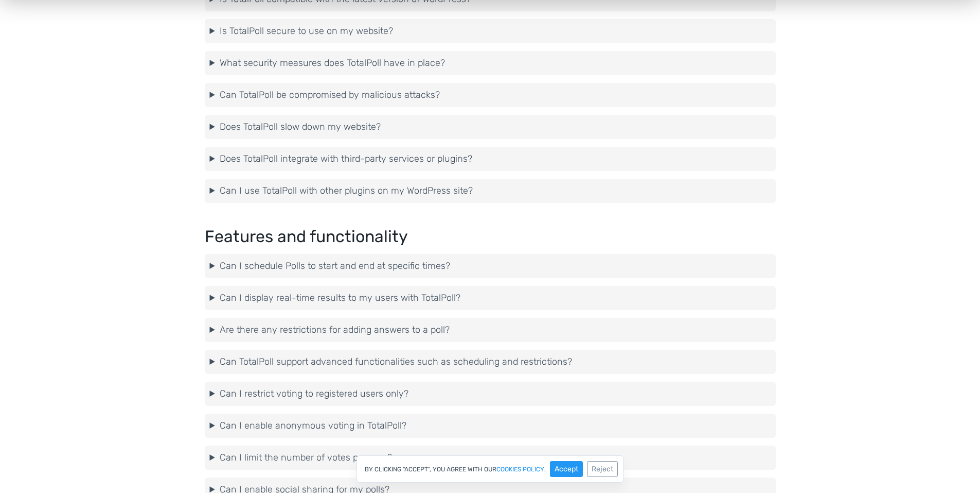  Describe the element at coordinates (490, 457) in the screenshot. I see `summary: Can I limit the number of votes per user?` at that location.